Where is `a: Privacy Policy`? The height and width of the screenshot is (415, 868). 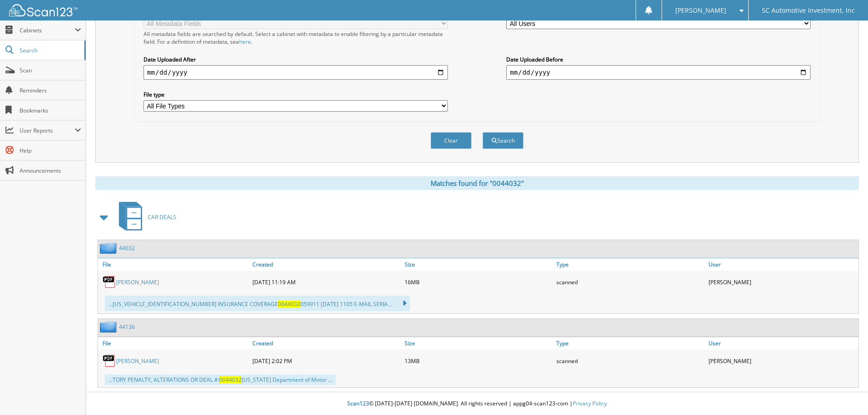 a: Privacy Policy is located at coordinates (590, 403).